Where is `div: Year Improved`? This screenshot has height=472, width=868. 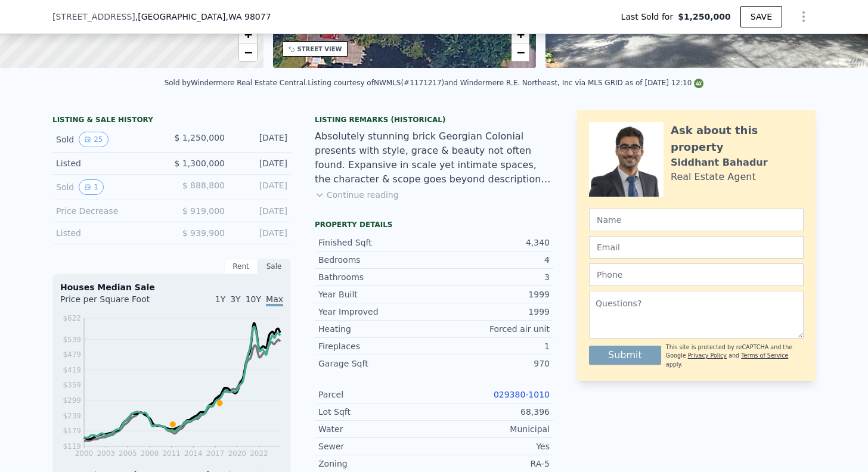 div: Year Improved is located at coordinates (377, 312).